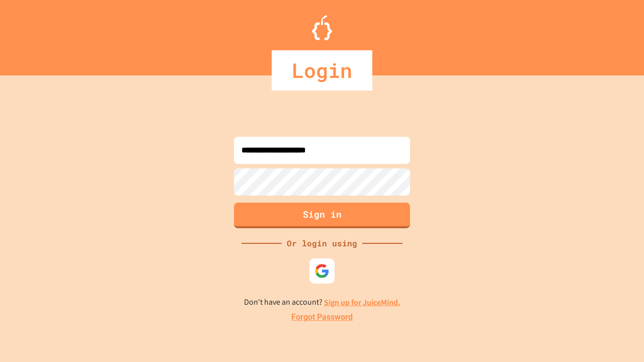 This screenshot has width=644, height=362. What do you see at coordinates (322, 244) in the screenshot?
I see `div: Or login using` at bounding box center [322, 244].